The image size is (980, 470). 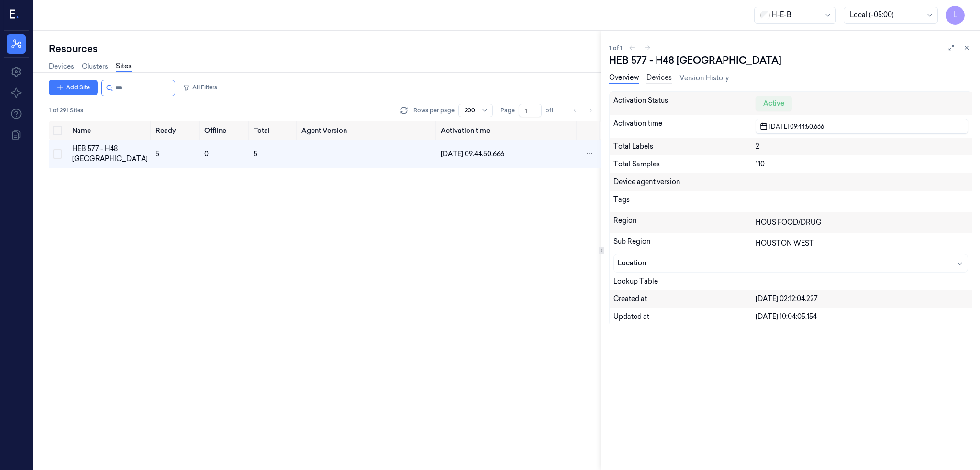 What do you see at coordinates (685, 201) in the screenshot?
I see `div: Tags` at bounding box center [685, 201].